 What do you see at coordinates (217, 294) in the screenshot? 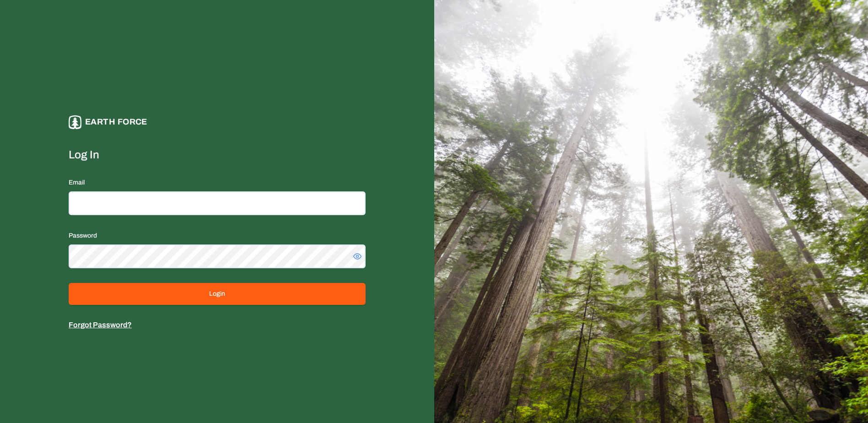
I see `button: Login` at bounding box center [217, 294].